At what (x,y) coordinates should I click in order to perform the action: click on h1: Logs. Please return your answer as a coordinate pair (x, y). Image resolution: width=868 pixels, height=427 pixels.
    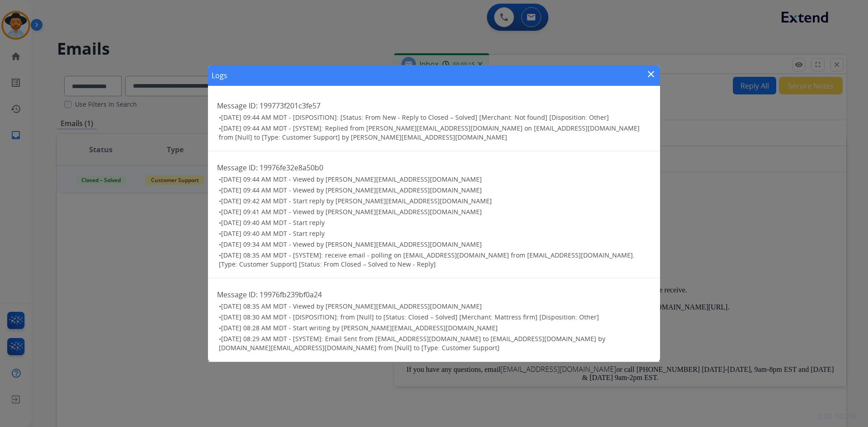
    Looking at the image, I should click on (219, 76).